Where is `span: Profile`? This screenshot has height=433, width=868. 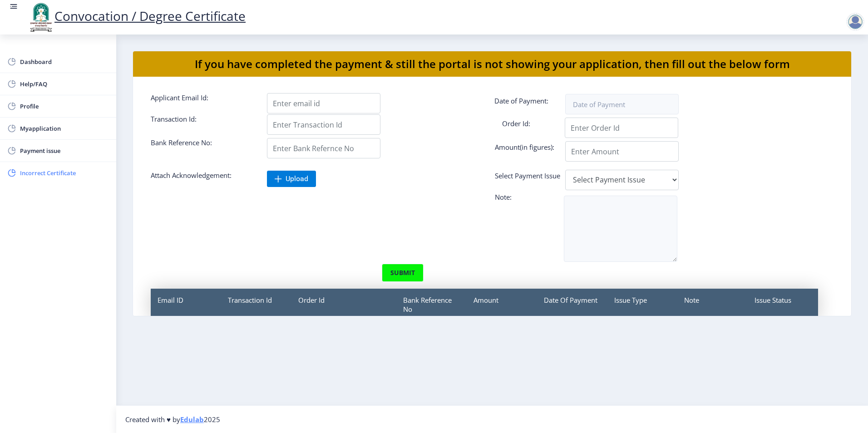
span: Profile is located at coordinates (64, 106).